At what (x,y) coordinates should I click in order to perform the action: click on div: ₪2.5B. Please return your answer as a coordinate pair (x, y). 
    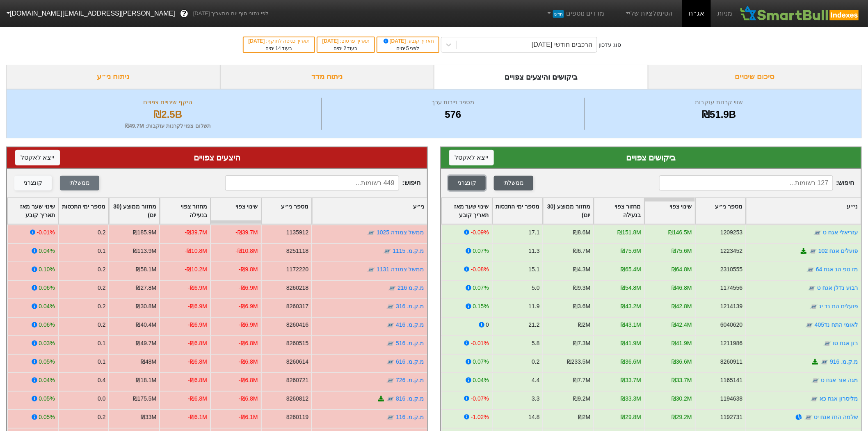
    Looking at the image, I should click on (168, 114).